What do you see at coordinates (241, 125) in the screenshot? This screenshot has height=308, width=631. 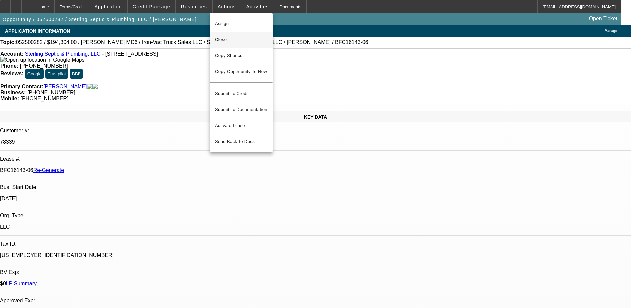 I see `span: Activate Lease` at bounding box center [241, 125].